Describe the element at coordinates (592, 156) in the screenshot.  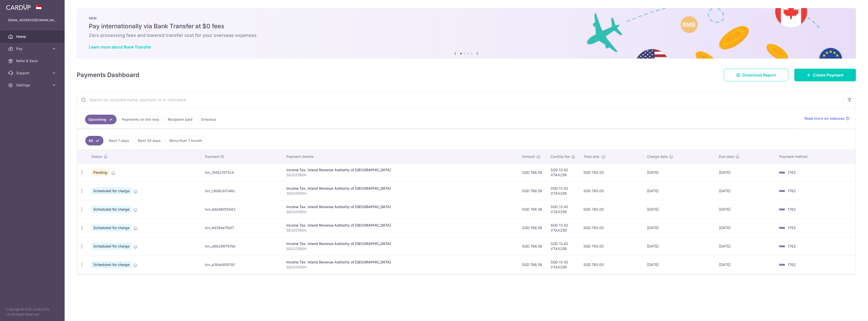
I see `span: Total amt.` at that location.